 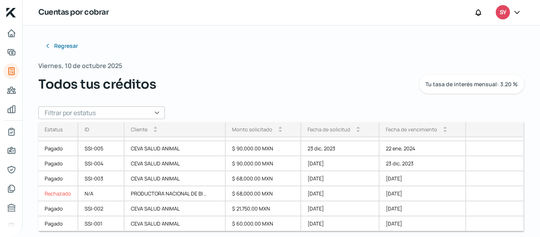 I want to click on div: Fecha de solicitud, so click(x=329, y=129).